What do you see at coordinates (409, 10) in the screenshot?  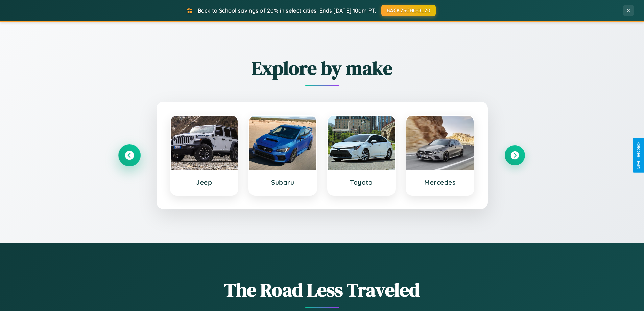 I see `button: BACK2SCHOOL20` at bounding box center [409, 10].